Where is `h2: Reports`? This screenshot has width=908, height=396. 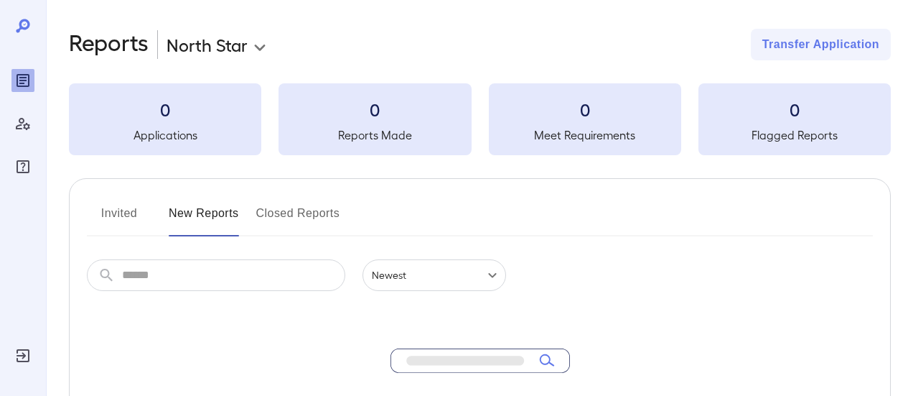
h2: Reports is located at coordinates (108, 45).